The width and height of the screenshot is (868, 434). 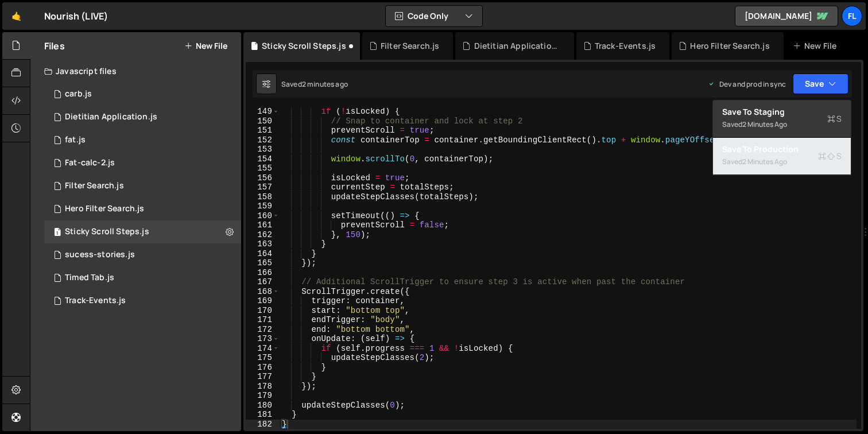 What do you see at coordinates (263, 272) in the screenshot?
I see `div: 166` at bounding box center [263, 272].